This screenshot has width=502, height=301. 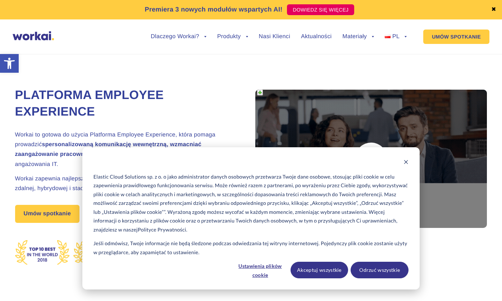 I want to click on strong: spersonalizowaną komunikację wewnętrzną, wzmacniać zaangażowanie pracowników i mierzyć interakcje, so click(x=108, y=149).